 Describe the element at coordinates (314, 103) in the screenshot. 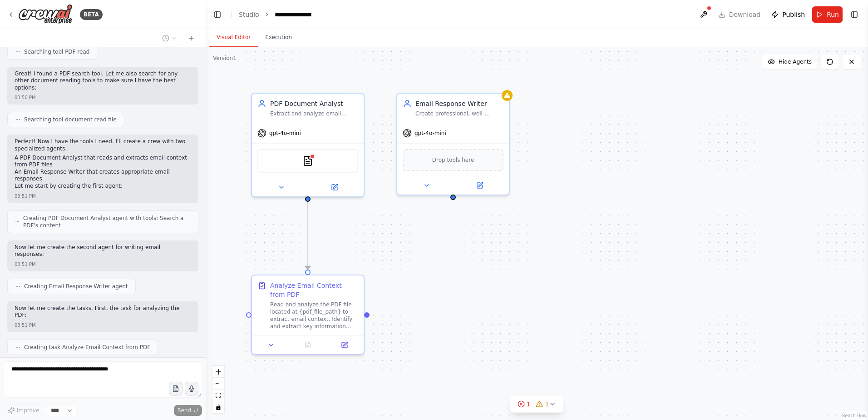

I see `div: PDF Document Analyst` at that location.